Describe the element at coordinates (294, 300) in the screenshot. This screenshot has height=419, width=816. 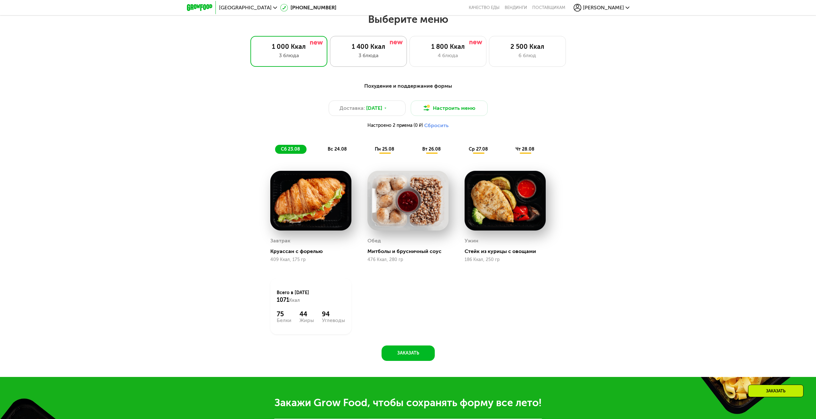
I see `span: Ккал` at that location.